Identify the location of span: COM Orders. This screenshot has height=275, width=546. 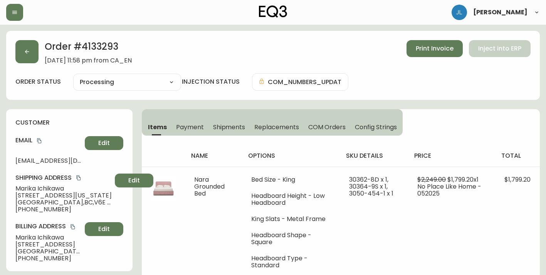
(327, 127).